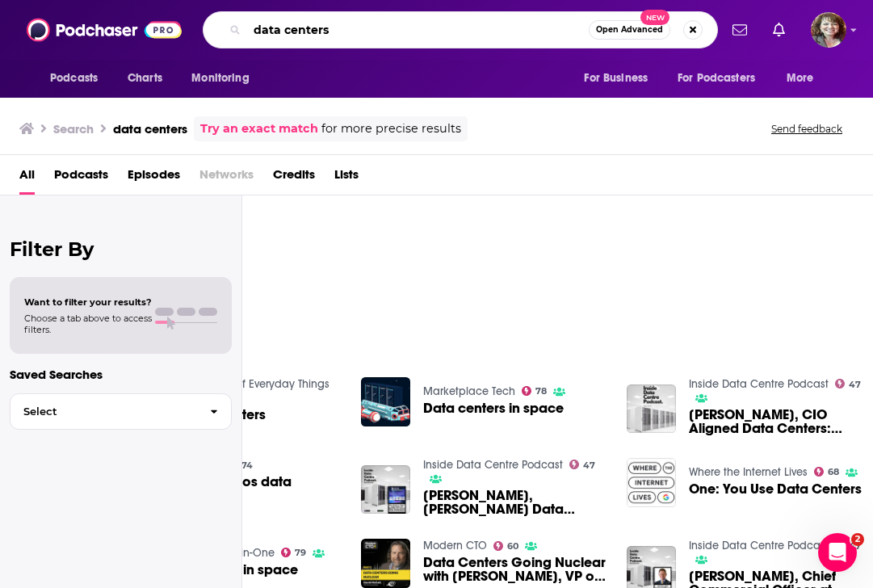 Image resolution: width=873 pixels, height=588 pixels. I want to click on span: Open Advanced, so click(629, 30).